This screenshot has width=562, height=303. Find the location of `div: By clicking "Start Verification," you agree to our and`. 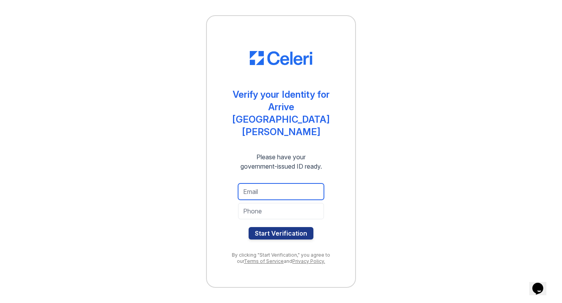

div: By clicking "Start Verification," you agree to our and is located at coordinates (281, 259).